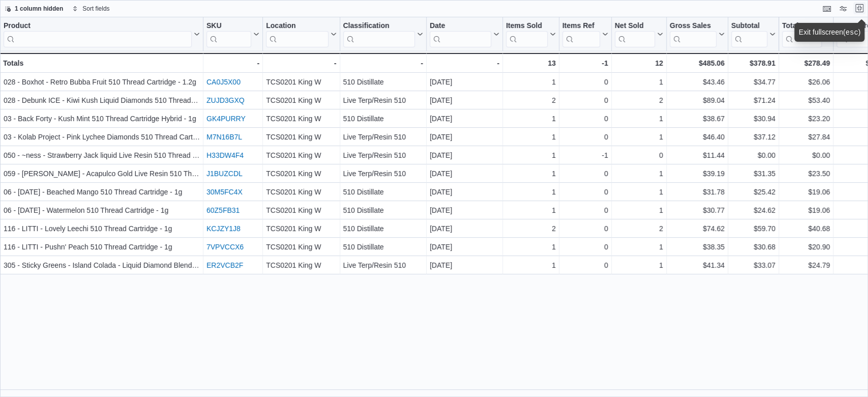 The image size is (868, 397). What do you see at coordinates (379, 34) in the screenshot?
I see `div: Classification` at bounding box center [379, 34].